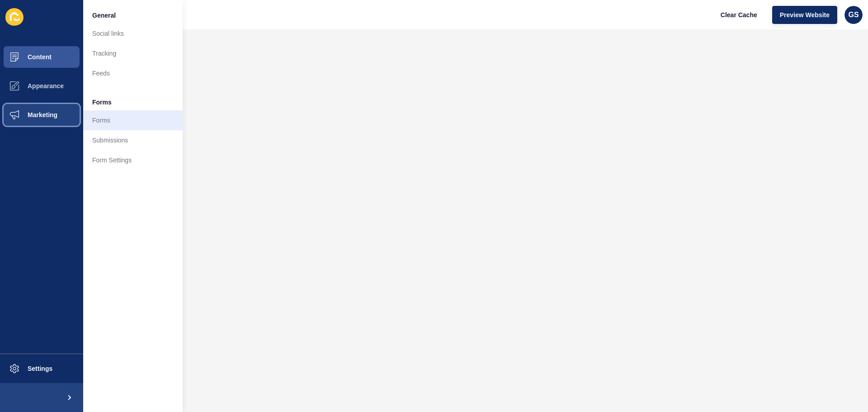 The width and height of the screenshot is (868, 412). What do you see at coordinates (853, 15) in the screenshot?
I see `span: GS` at bounding box center [853, 15].